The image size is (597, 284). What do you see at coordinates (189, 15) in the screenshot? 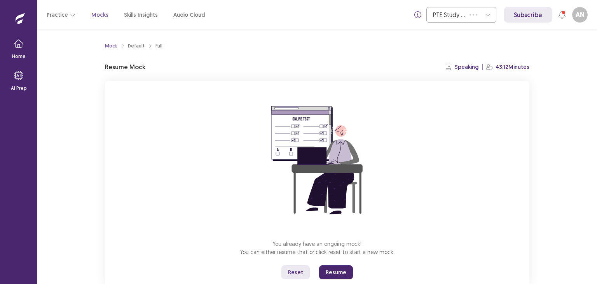
I see `a: Audio Cloud` at bounding box center [189, 15].